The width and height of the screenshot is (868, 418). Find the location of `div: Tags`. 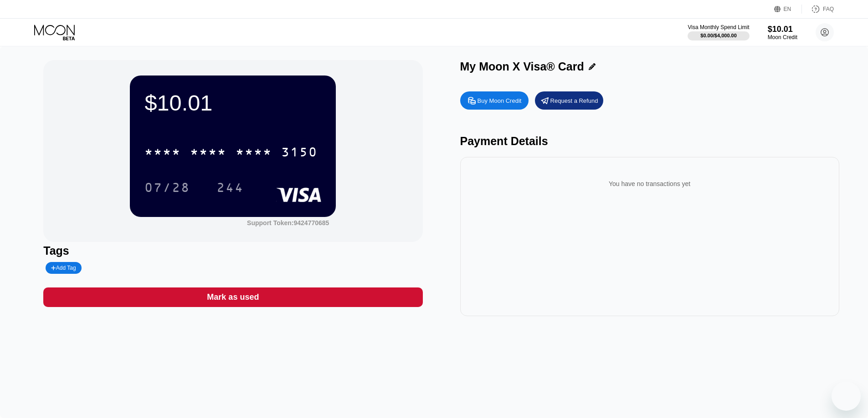

div: Tags is located at coordinates (233, 250).